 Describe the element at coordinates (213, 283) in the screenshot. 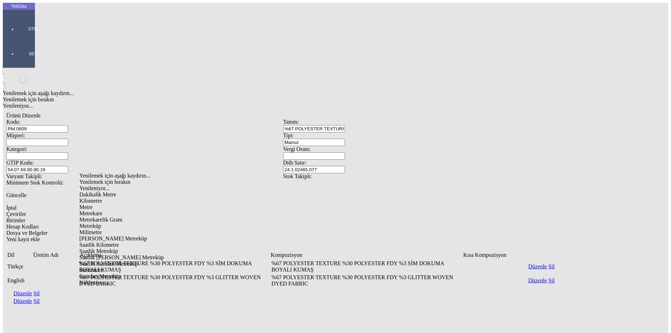

I see `div: Yükleniyor...` at that location.